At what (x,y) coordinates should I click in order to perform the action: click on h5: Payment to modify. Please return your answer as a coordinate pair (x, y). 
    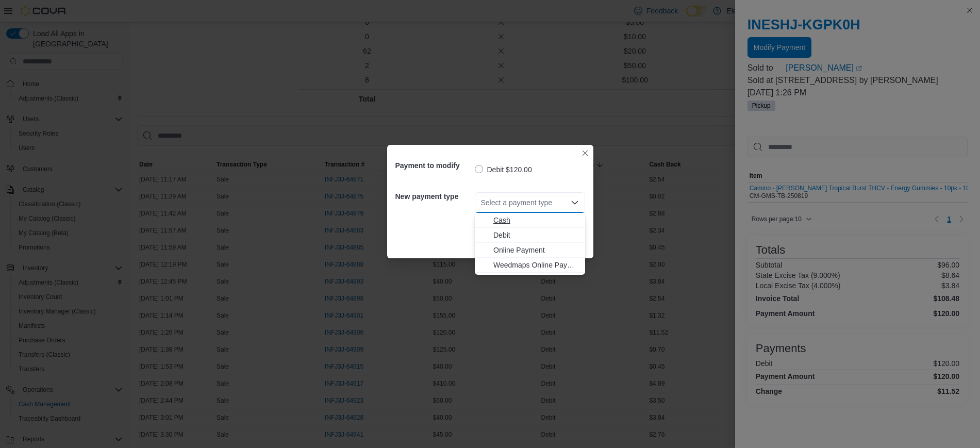
    Looking at the image, I should click on (434, 166).